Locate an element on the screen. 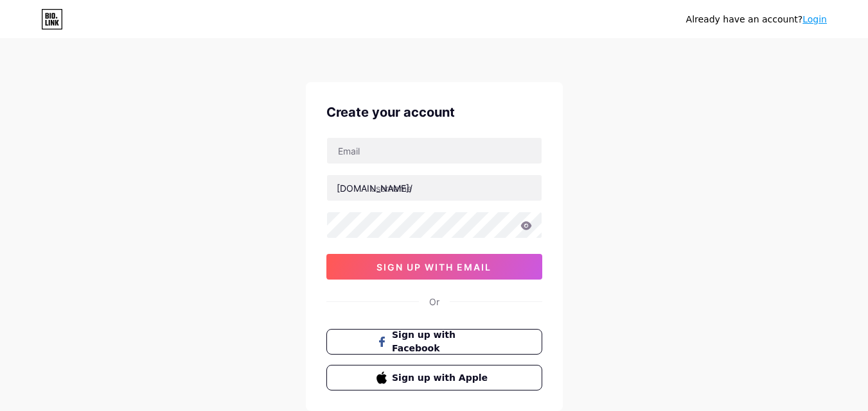 The image size is (868, 411). button: Sign up with Apple is located at coordinates (434, 378).